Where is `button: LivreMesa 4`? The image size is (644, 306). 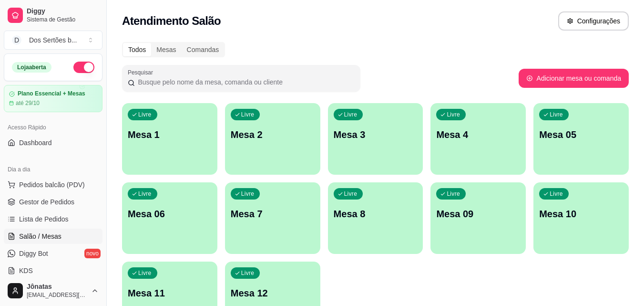
button: LivreMesa 4 is located at coordinates (478, 139).